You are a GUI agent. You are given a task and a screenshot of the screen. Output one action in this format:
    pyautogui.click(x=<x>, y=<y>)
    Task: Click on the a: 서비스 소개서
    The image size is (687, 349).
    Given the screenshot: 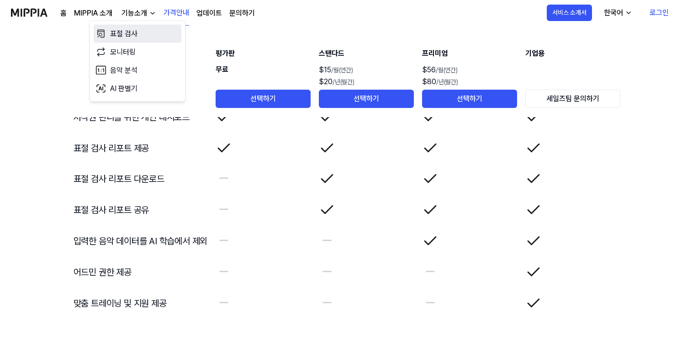 What is the action you would take?
    pyautogui.click(x=569, y=13)
    